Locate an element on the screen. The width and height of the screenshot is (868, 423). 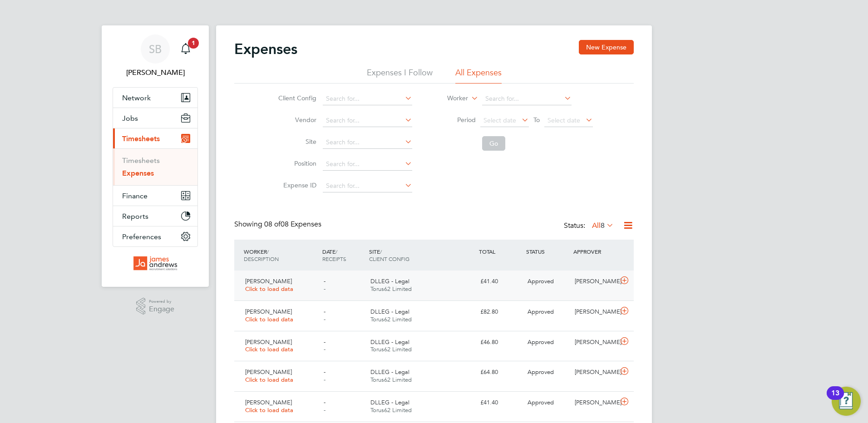
span: CLIENT CONFIG is located at coordinates (389, 258).